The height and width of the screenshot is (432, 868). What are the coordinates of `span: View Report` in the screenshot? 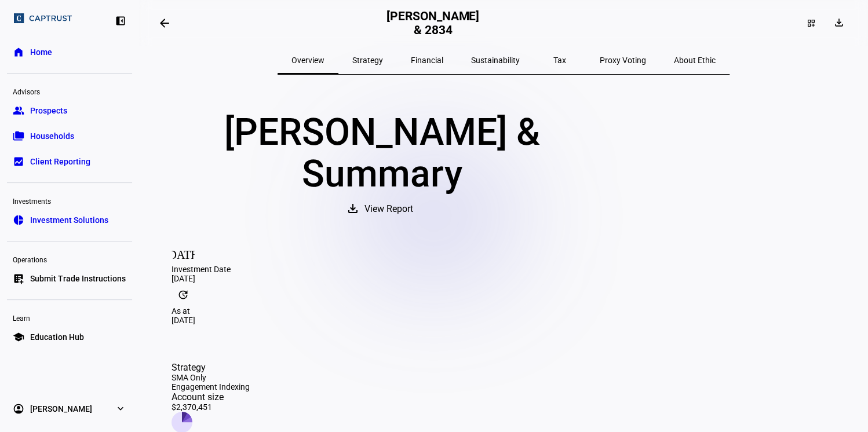 It's located at (389, 209).